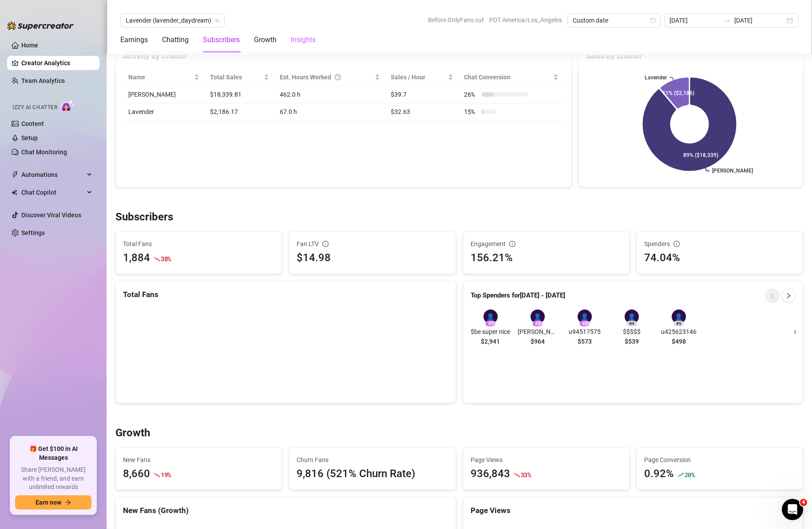 The image size is (812, 529). I want to click on text: Lavender, so click(656, 78).